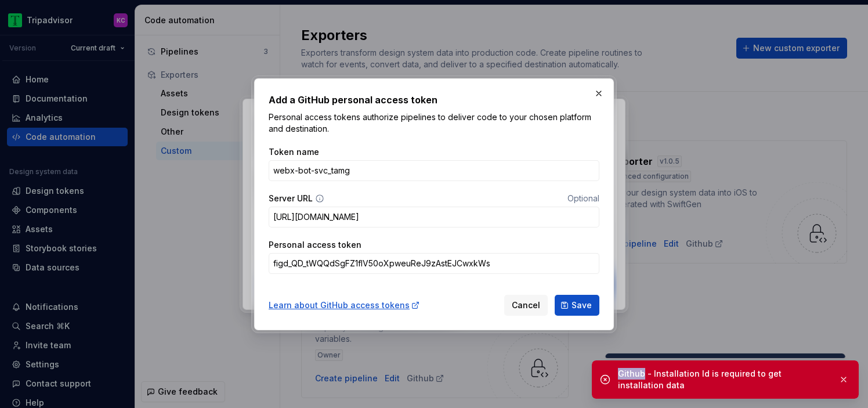  I want to click on span: Save, so click(581, 306).